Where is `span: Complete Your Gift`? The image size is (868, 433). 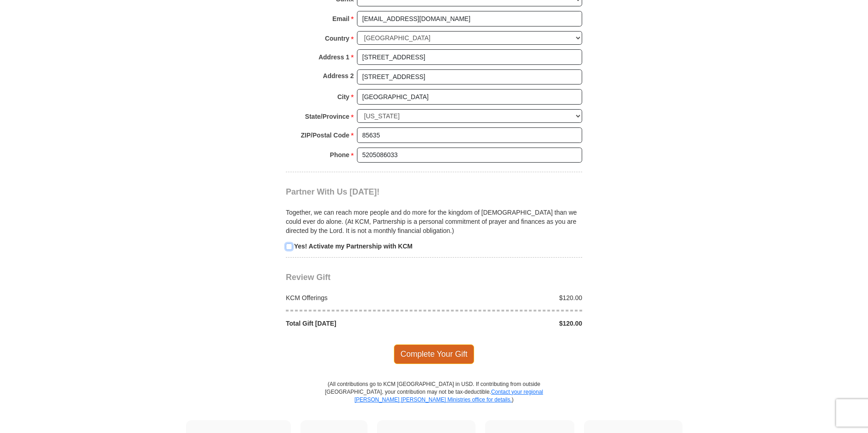
span: Complete Your Gift is located at coordinates (434, 353).